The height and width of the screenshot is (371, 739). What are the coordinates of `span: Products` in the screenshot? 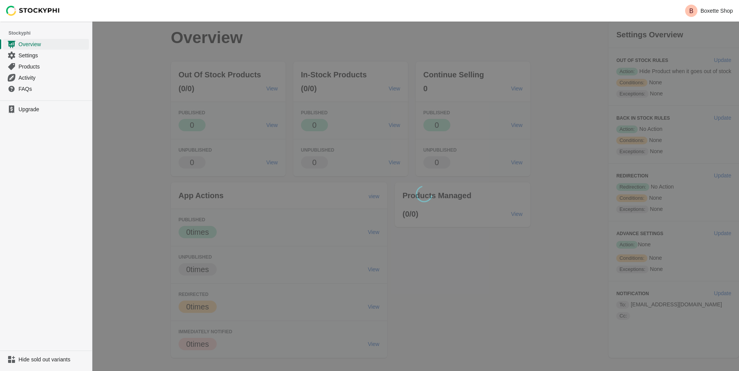 It's located at (53, 67).